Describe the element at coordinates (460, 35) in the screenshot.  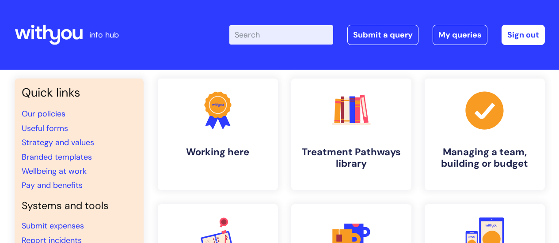
I see `a: My queries` at that location.